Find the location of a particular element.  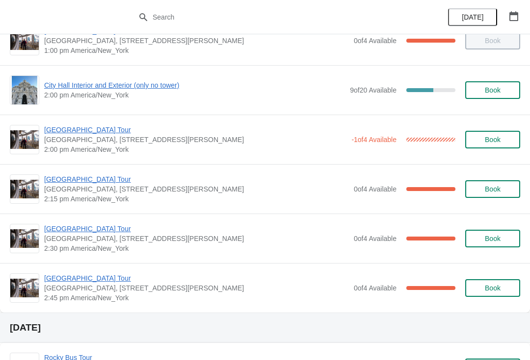

span: City Hall Interior and Exterior (only no tower) is located at coordinates (194, 85).